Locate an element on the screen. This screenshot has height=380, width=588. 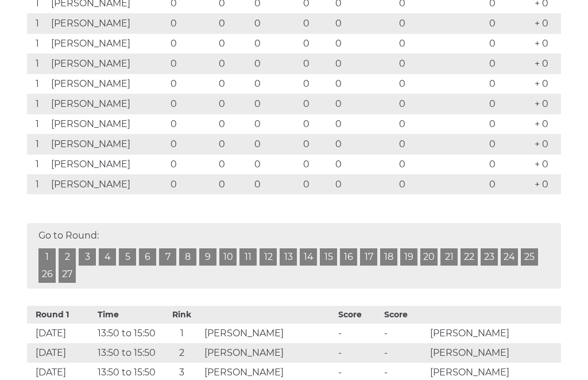
a: 14 is located at coordinates (308, 258).